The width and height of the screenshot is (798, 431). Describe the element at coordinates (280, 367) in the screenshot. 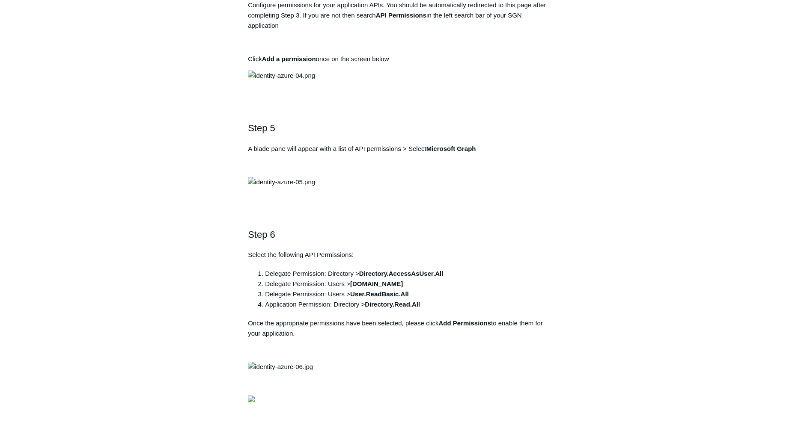

I see `img: identity-azure-06.jpg` at that location.